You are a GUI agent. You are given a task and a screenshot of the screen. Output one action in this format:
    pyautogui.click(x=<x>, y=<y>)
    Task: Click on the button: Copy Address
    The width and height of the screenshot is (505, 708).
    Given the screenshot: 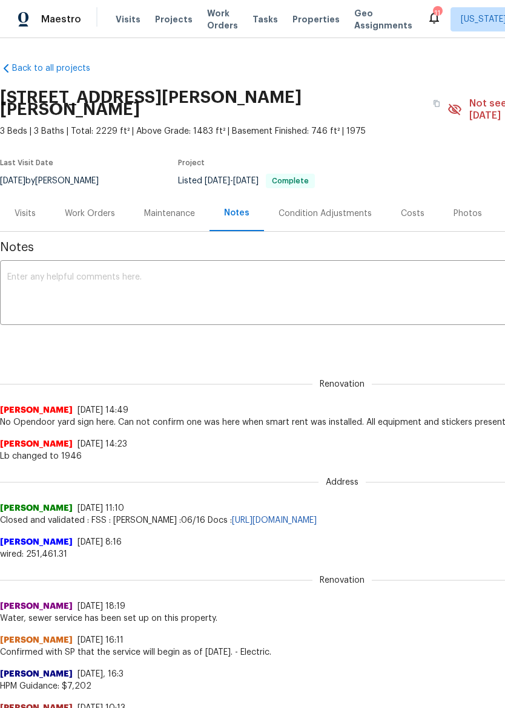 What is the action you would take?
    pyautogui.click(x=436, y=104)
    